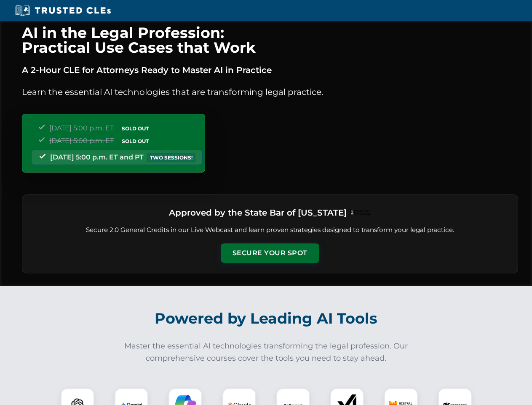 The height and width of the screenshot is (405, 532). Describe the element at coordinates (63, 11) in the screenshot. I see `img: Trusted CLEs` at that location.